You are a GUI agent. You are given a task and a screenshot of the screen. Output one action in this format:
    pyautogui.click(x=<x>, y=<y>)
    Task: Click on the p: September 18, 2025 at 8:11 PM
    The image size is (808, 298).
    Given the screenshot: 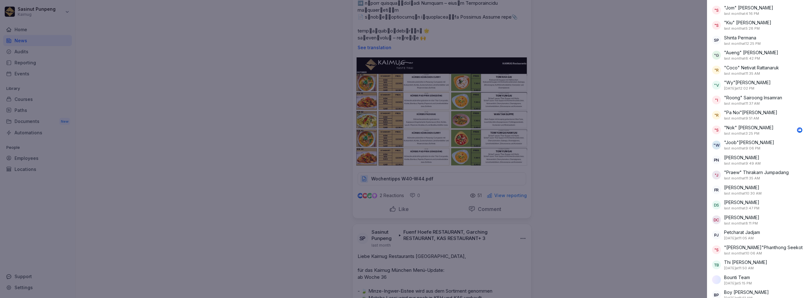 What is the action you would take?
    pyautogui.click(x=741, y=223)
    